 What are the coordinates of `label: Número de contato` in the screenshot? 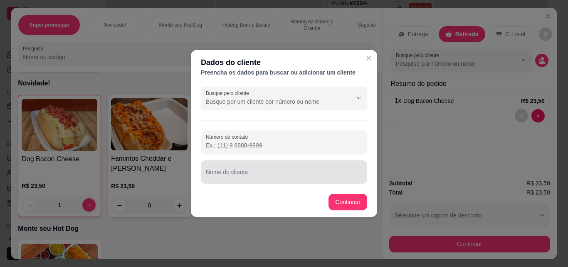 It's located at (228, 136).